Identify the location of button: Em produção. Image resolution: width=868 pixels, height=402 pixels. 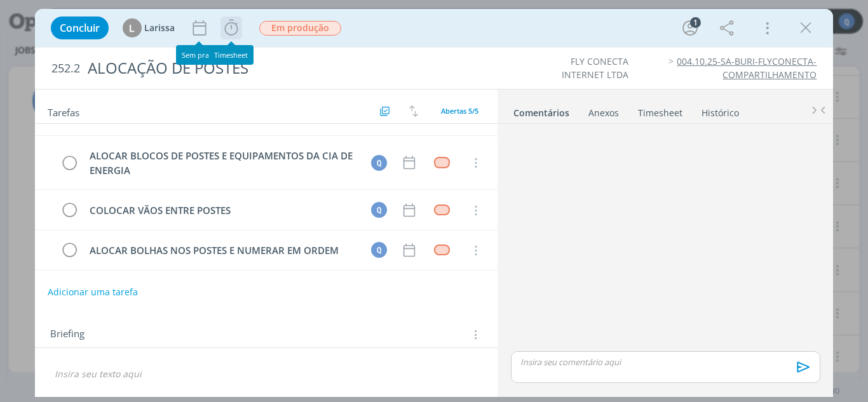
(300, 28).